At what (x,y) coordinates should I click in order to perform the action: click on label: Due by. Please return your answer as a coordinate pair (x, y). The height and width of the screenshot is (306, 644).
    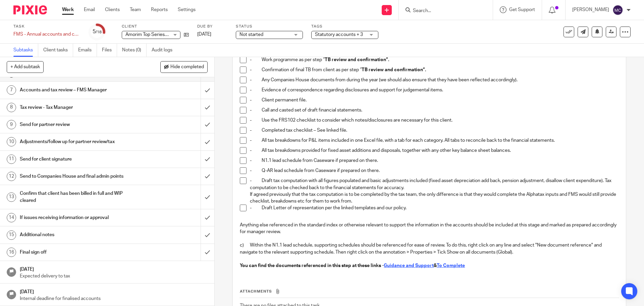
    Looking at the image, I should click on (212, 27).